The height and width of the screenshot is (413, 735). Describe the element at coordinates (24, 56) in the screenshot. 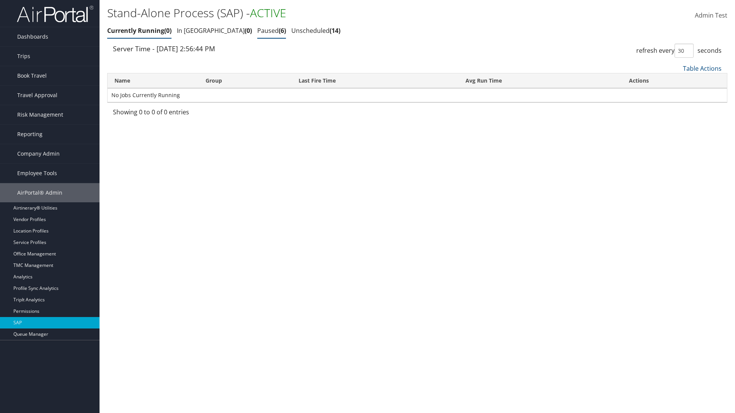

I see `span: Trips` at that location.